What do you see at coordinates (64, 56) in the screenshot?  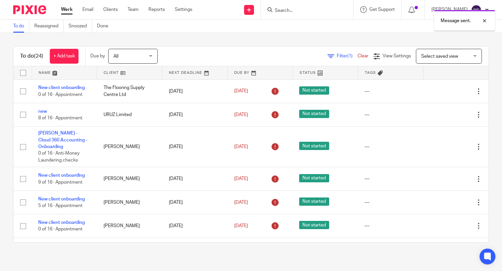 I see `a: + Add task` at bounding box center [64, 56].